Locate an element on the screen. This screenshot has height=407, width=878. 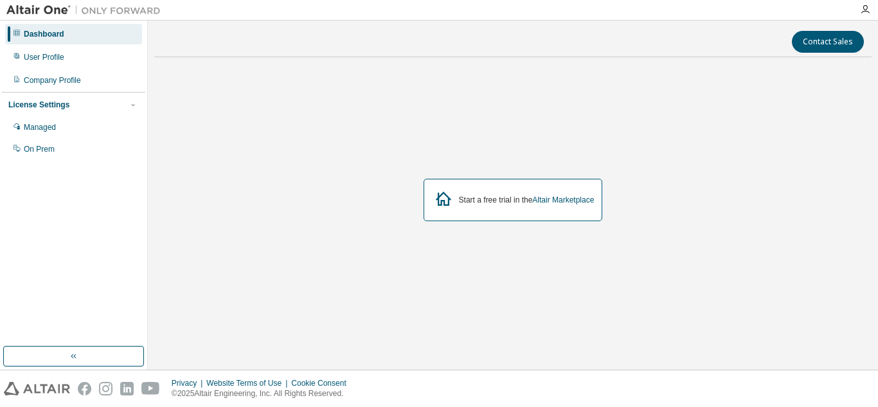
div: User Profile is located at coordinates (44, 57).